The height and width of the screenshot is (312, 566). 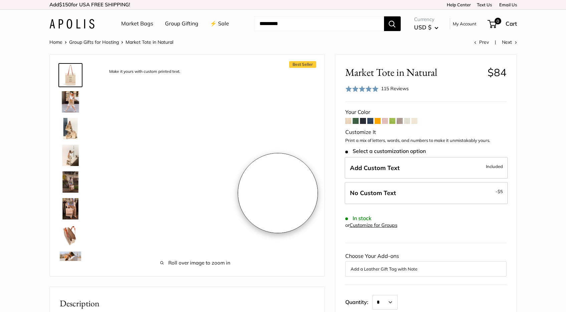 What do you see at coordinates (358, 301) in the screenshot?
I see `label: Quantity:` at bounding box center [358, 301].